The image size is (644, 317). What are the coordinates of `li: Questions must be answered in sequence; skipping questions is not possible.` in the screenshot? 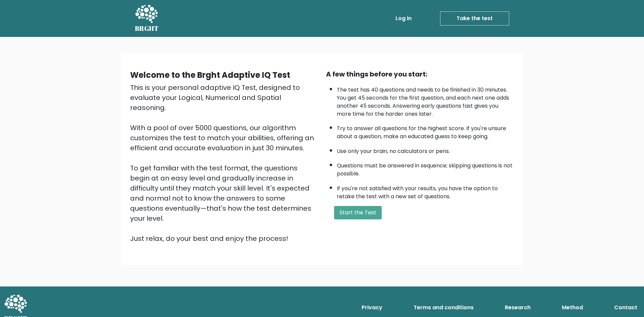 It's located at (425, 168).